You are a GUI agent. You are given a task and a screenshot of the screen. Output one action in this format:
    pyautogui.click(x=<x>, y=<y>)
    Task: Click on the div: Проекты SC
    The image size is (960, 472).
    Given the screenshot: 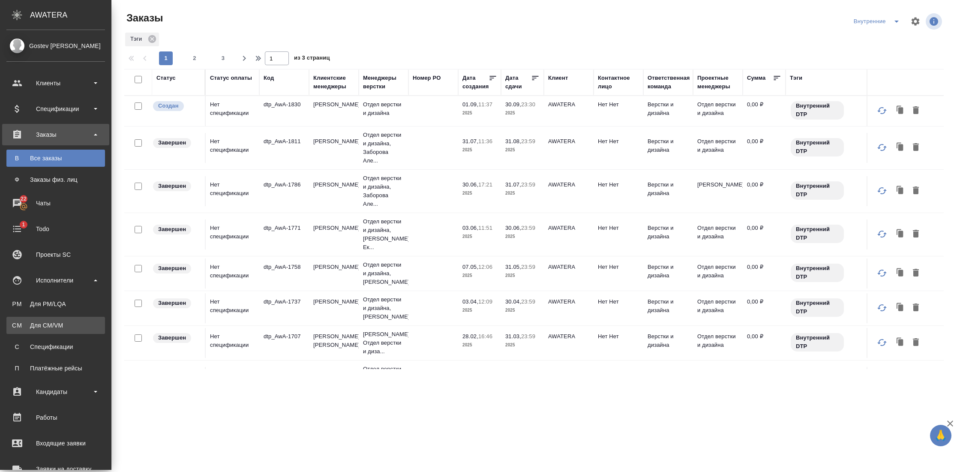 What is the action you would take?
    pyautogui.click(x=56, y=255)
    